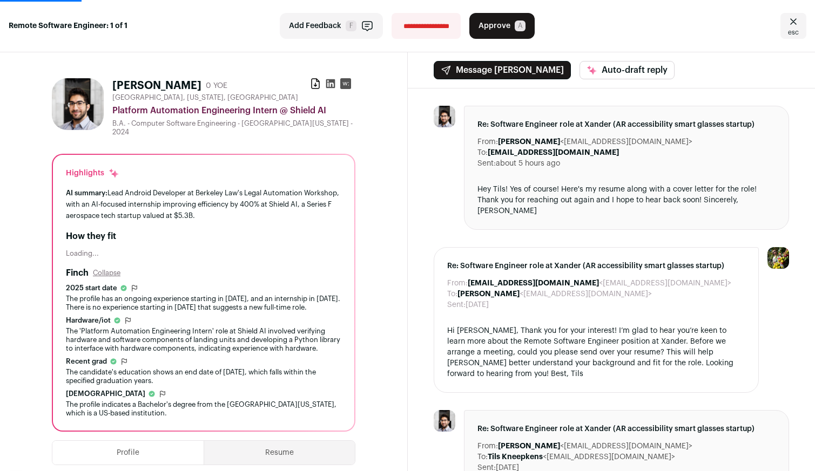 Image resolution: width=815 pixels, height=471 pixels. Describe the element at coordinates (279, 453) in the screenshot. I see `button: Resume` at that location.